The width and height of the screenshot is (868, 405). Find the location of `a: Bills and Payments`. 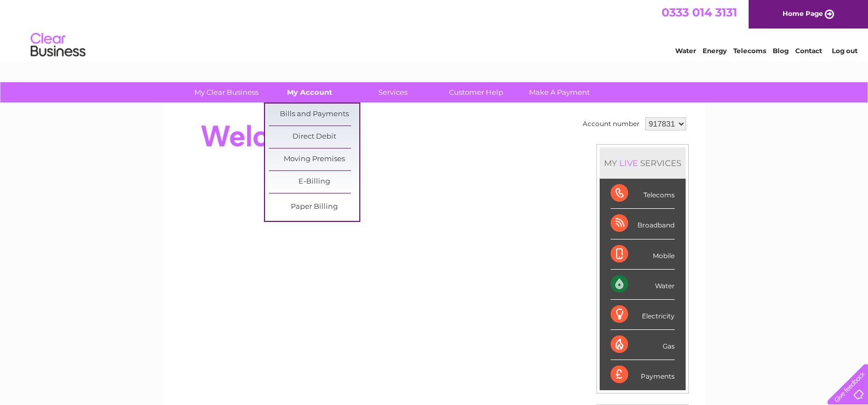

a: Bills and Payments is located at coordinates (313, 114).